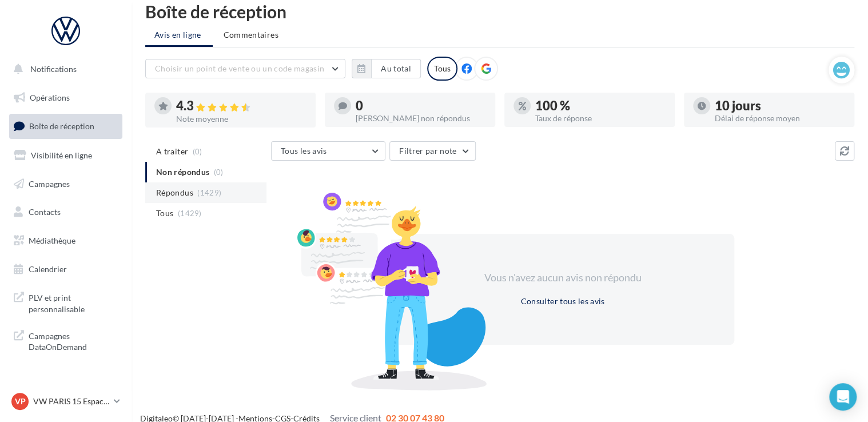  I want to click on span: Campagnes, so click(49, 183).